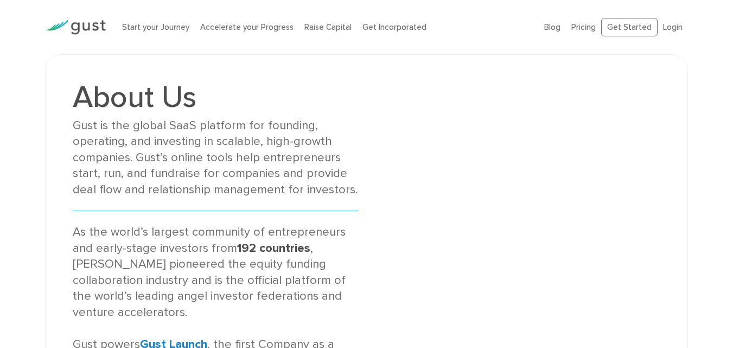 The height and width of the screenshot is (348, 733). What do you see at coordinates (216, 97) in the screenshot?
I see `h1: About Us` at bounding box center [216, 97].